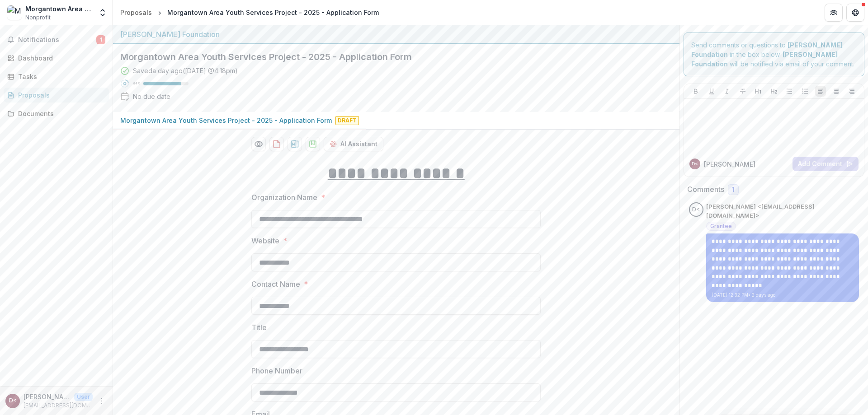  Describe the element at coordinates (721, 226) in the screenshot. I see `span: Grantee` at that location.